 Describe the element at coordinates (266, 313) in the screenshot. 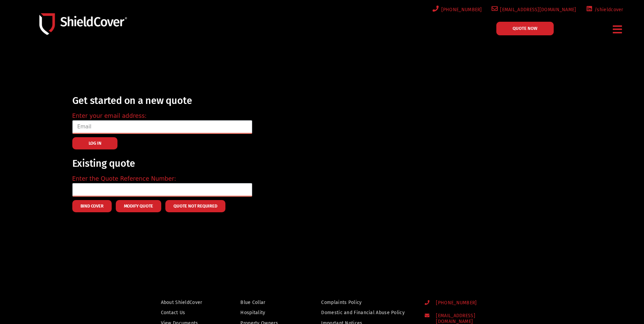

I see `a: Hospitality` at that location.